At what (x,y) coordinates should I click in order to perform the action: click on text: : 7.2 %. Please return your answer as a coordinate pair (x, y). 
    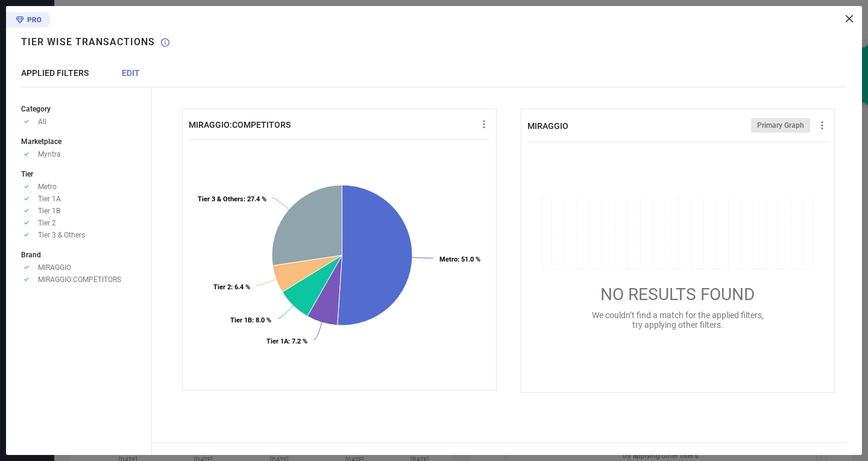
    Looking at the image, I should click on (287, 341).